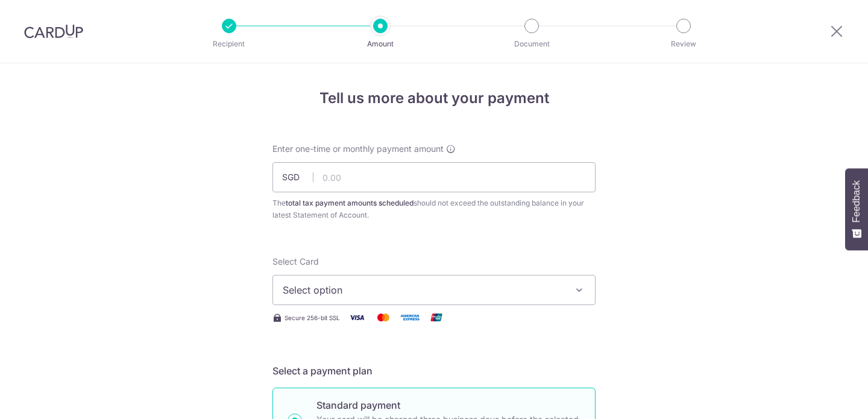 This screenshot has width=868, height=419. What do you see at coordinates (448, 405) in the screenshot?
I see `p: Standard payment` at bounding box center [448, 405].